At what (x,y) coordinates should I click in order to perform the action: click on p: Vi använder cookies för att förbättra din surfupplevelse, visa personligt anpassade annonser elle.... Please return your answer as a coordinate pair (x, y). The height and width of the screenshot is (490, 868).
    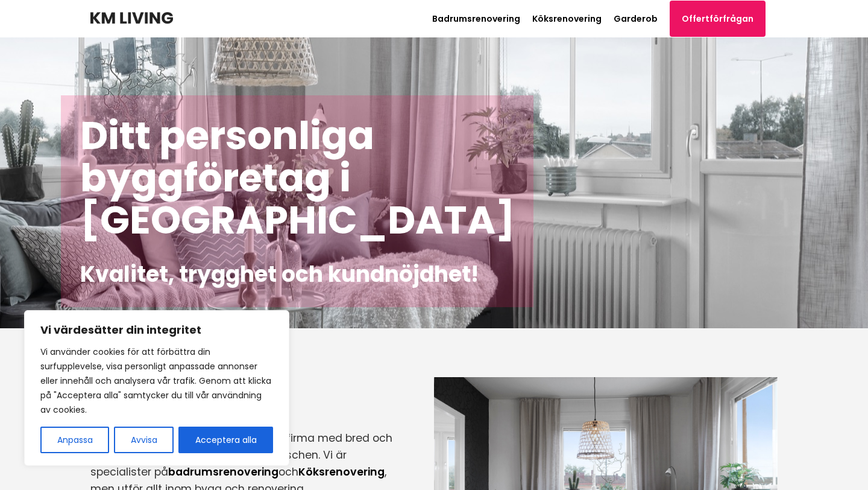
    Looking at the image, I should click on (157, 380).